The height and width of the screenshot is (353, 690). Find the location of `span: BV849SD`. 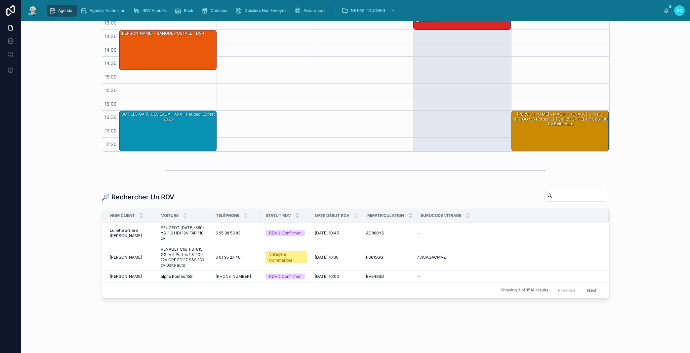

span: BV849SD is located at coordinates (375, 276).